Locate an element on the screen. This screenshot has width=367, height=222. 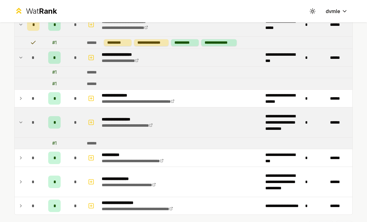
button: dvmle is located at coordinates (337, 11).